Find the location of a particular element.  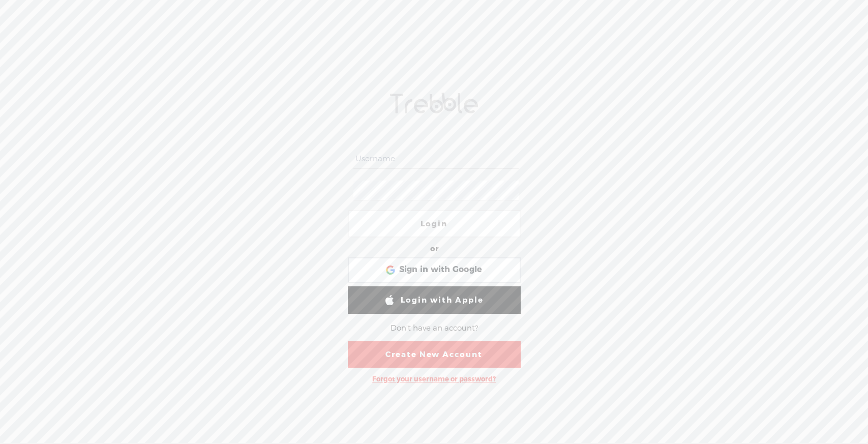

span: Sign in with Google is located at coordinates (441, 269).